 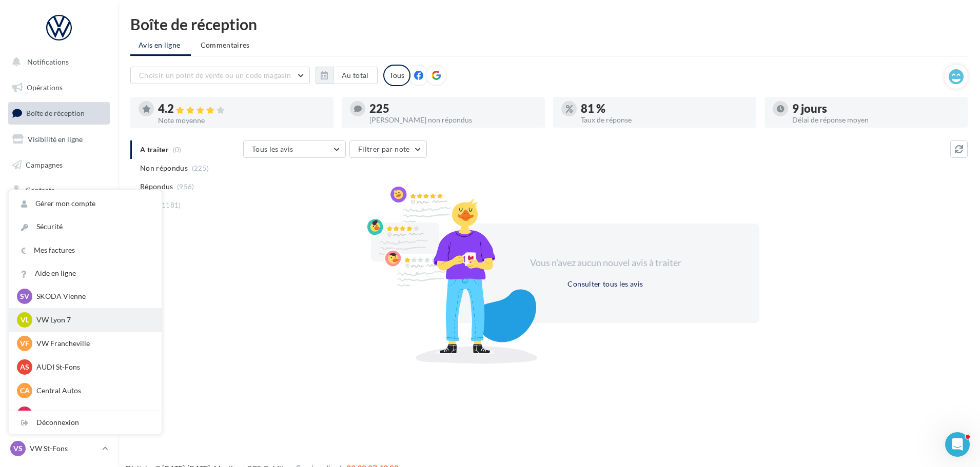 I want to click on a: Calendrier, so click(x=59, y=241).